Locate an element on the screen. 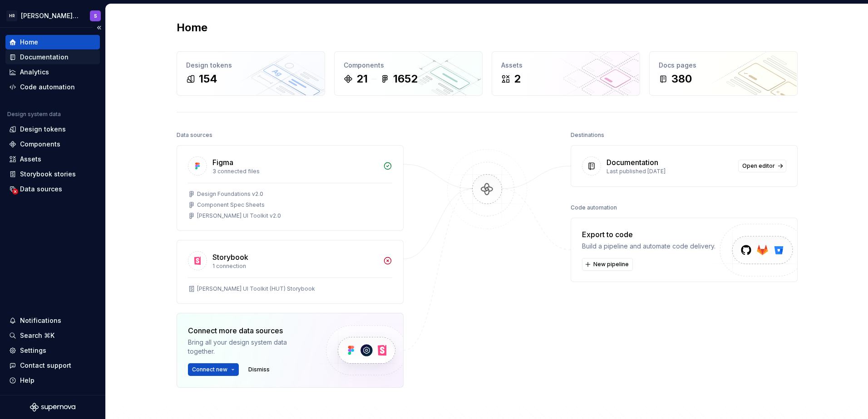  a: Design tokens154 is located at coordinates (250, 74).